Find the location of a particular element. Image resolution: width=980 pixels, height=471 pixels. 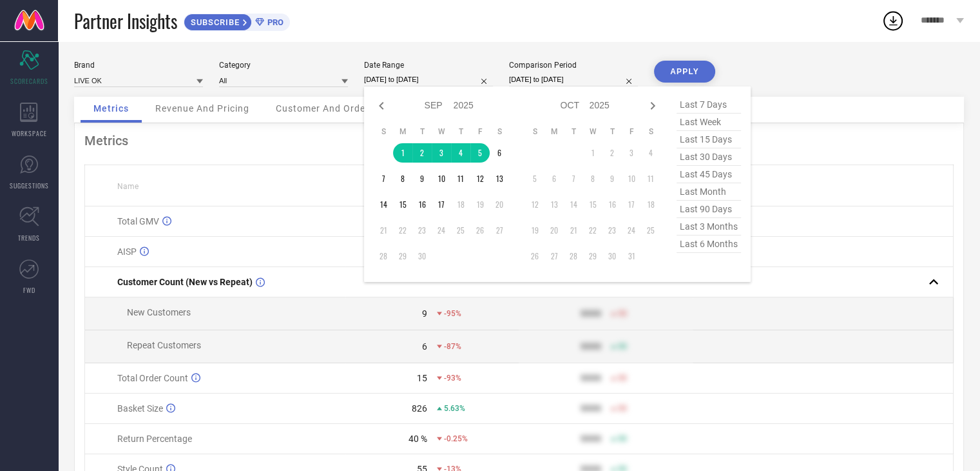

td: Tue Sep 23 2025 is located at coordinates (422, 230).